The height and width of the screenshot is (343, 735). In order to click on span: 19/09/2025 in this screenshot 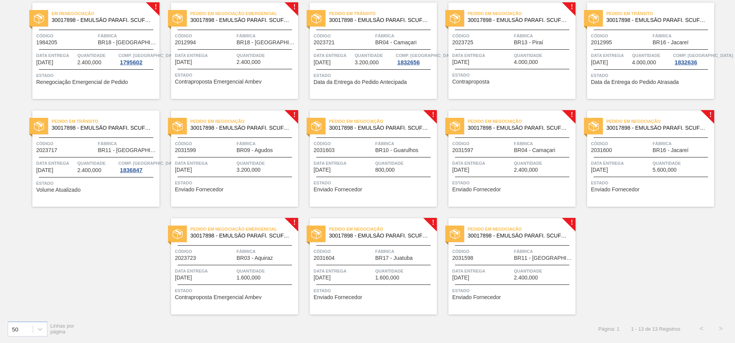, I will do `click(183, 62)`.